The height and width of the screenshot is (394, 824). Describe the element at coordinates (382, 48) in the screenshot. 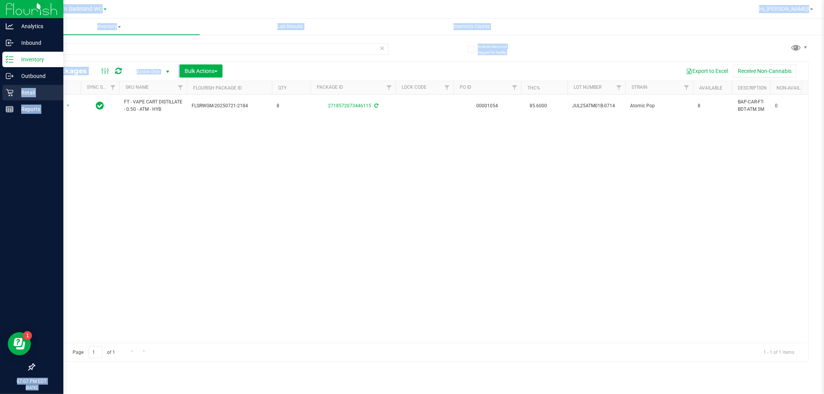

I see `span: Clear` at that location.